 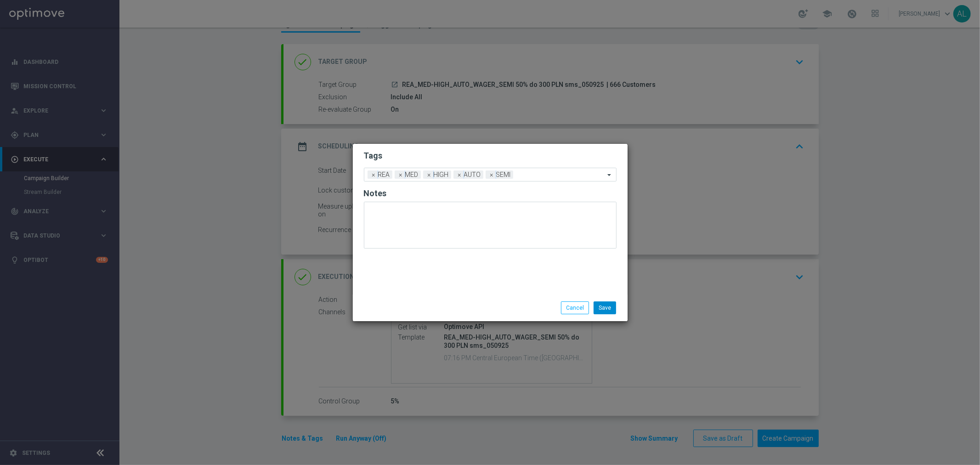 I want to click on span: HIGH, so click(x=441, y=175).